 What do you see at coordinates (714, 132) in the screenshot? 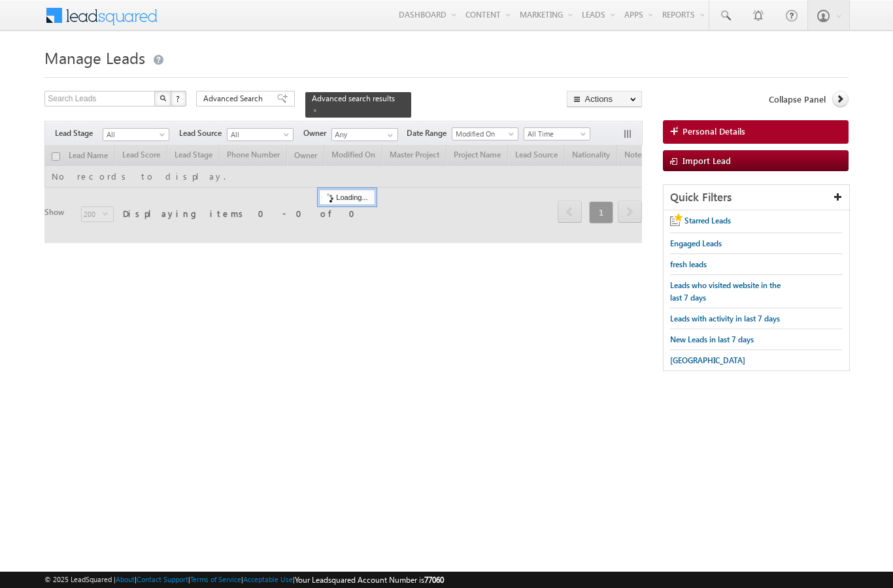
I see `span: Personal Details` at bounding box center [714, 132].